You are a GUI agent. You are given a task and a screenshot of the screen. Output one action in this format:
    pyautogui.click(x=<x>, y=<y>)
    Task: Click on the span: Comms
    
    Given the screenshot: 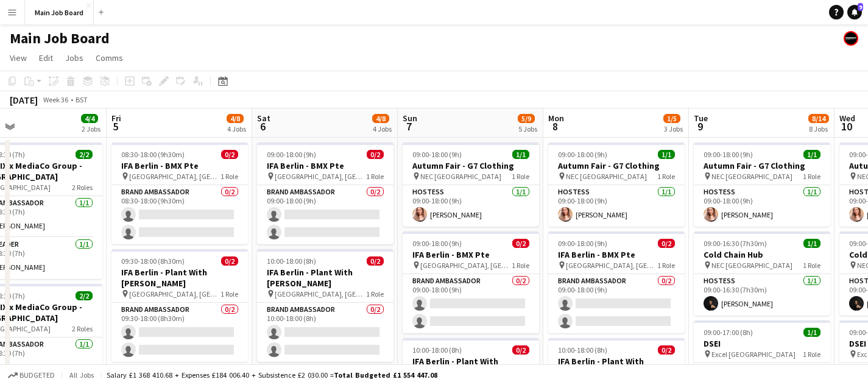 What is the action you would take?
    pyautogui.click(x=109, y=58)
    